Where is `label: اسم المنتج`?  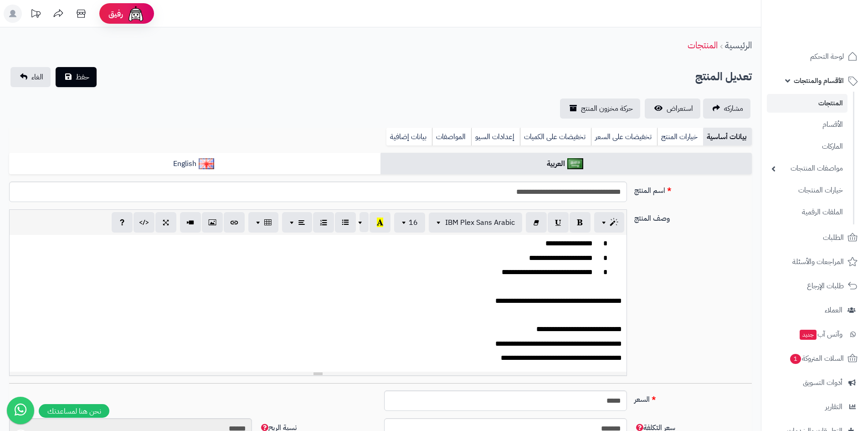 label: اسم المنتج is located at coordinates (693, 189).